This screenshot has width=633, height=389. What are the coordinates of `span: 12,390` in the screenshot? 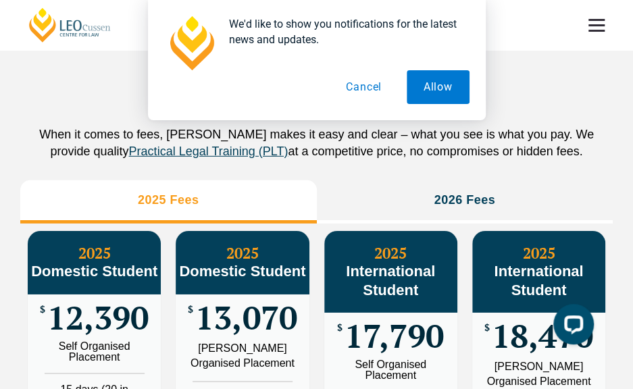 It's located at (98, 318).